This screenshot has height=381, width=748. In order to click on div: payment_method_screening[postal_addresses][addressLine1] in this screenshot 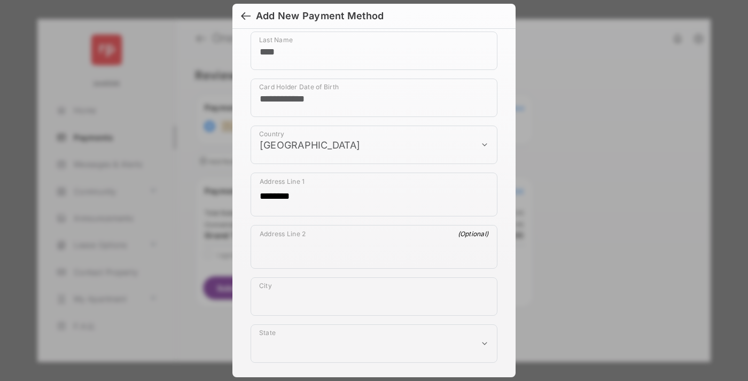, I will do `click(374, 194)`.